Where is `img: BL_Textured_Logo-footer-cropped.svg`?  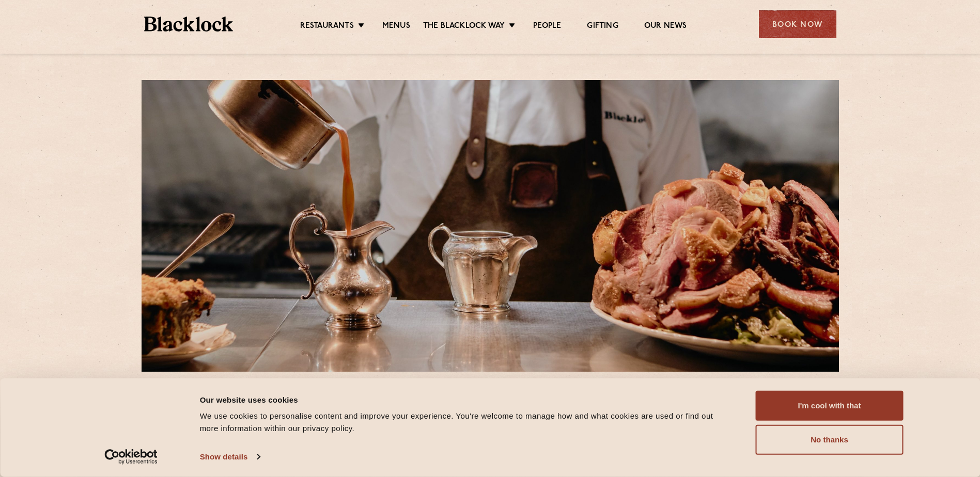
img: BL_Textured_Logo-footer-cropped.svg is located at coordinates (189, 24).